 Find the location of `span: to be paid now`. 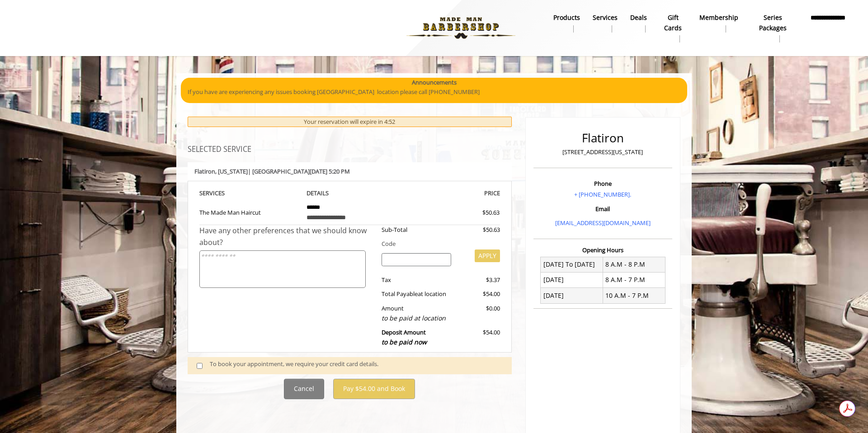

span: to be paid now is located at coordinates (404, 342).